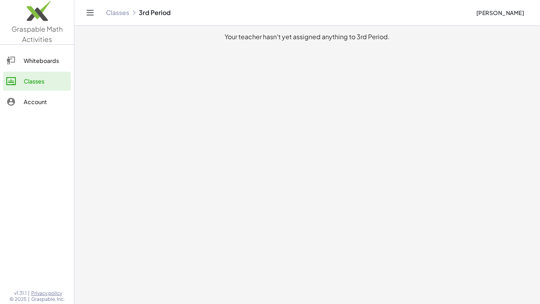  Describe the element at coordinates (37, 61) in the screenshot. I see `a: Whiteboards` at that location.